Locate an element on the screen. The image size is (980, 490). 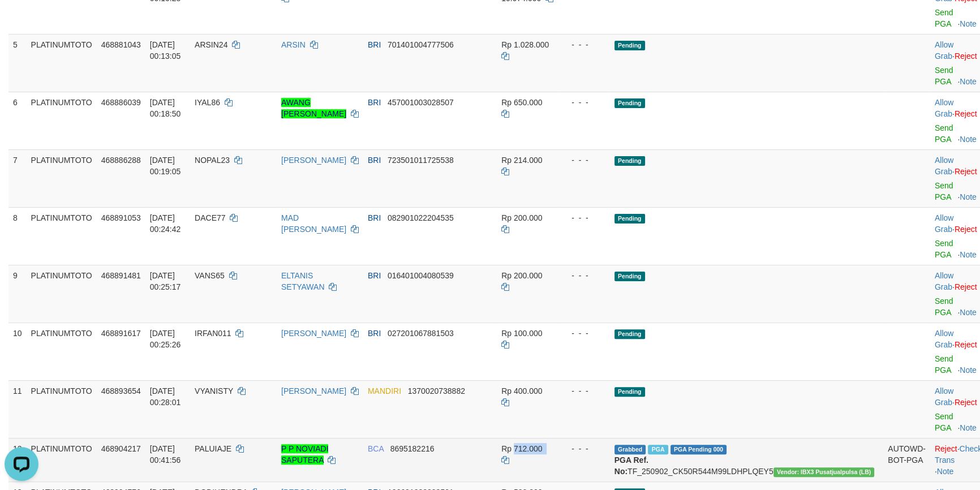
button: Open LiveChat chat widget is located at coordinates (22, 22).